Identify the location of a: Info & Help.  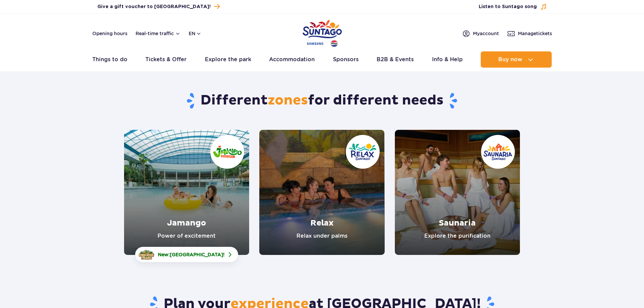
(447, 60).